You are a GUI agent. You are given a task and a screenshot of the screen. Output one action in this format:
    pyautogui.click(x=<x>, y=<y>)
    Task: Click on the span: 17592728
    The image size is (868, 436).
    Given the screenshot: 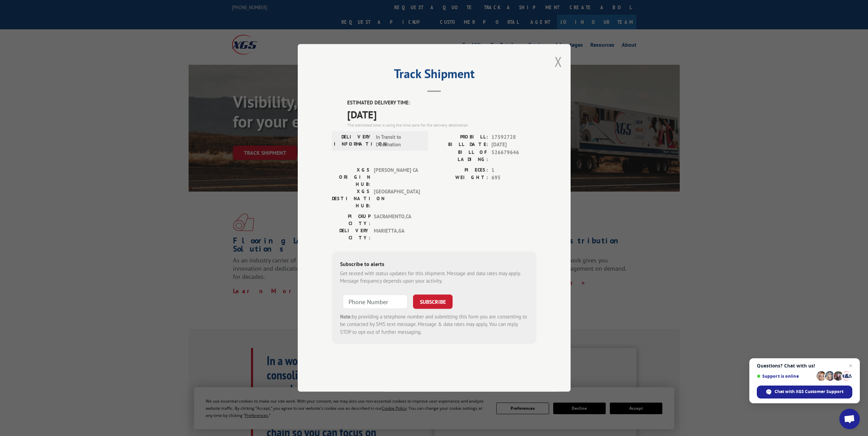 What is the action you would take?
    pyautogui.click(x=514, y=137)
    